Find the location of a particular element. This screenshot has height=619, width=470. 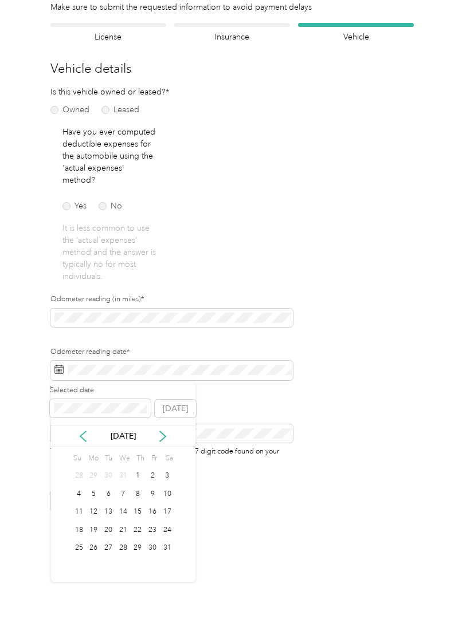

div: 18 is located at coordinates (79, 530).